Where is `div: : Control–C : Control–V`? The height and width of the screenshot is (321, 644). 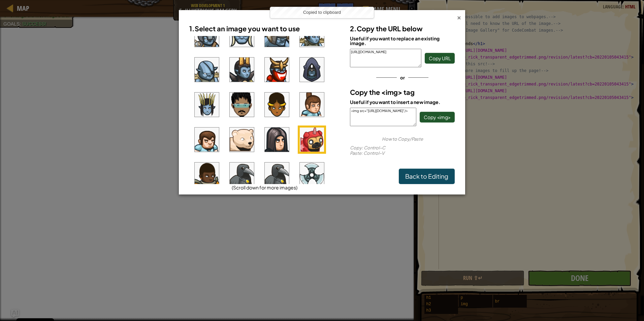
div: : Control–C : Control–V is located at coordinates (402, 150).